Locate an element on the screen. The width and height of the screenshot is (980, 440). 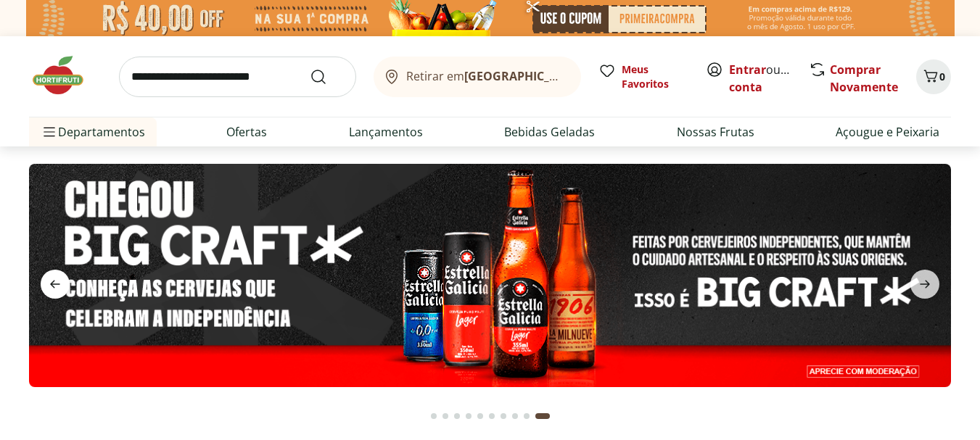
span: ou is located at coordinates (761, 78).